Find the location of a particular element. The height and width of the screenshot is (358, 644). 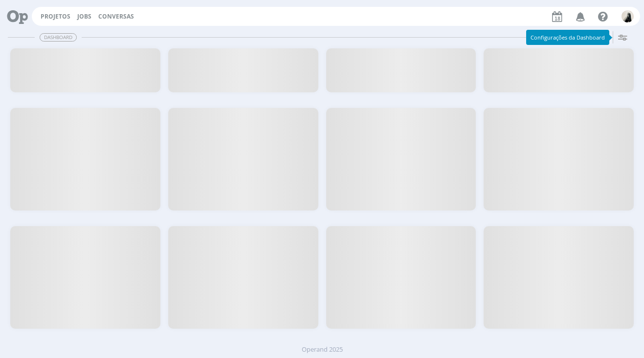

button: R is located at coordinates (628, 16).